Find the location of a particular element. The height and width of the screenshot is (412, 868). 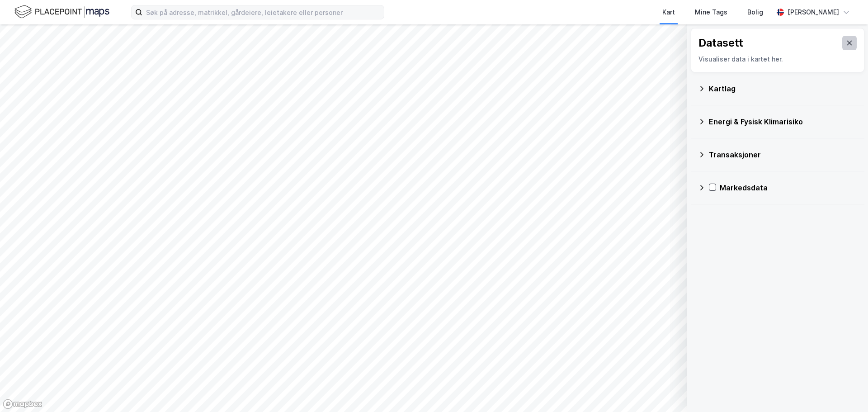

div: Kart is located at coordinates (669, 12).